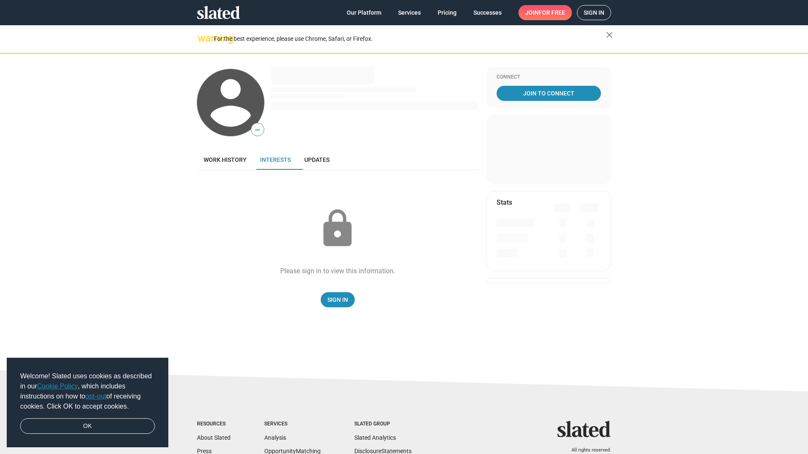  I want to click on span: Pricing, so click(447, 13).